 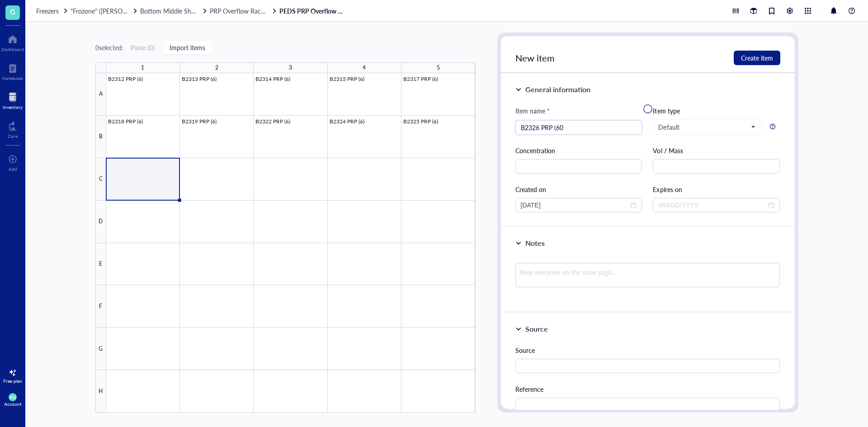 I want to click on button: Import items, so click(x=187, y=48).